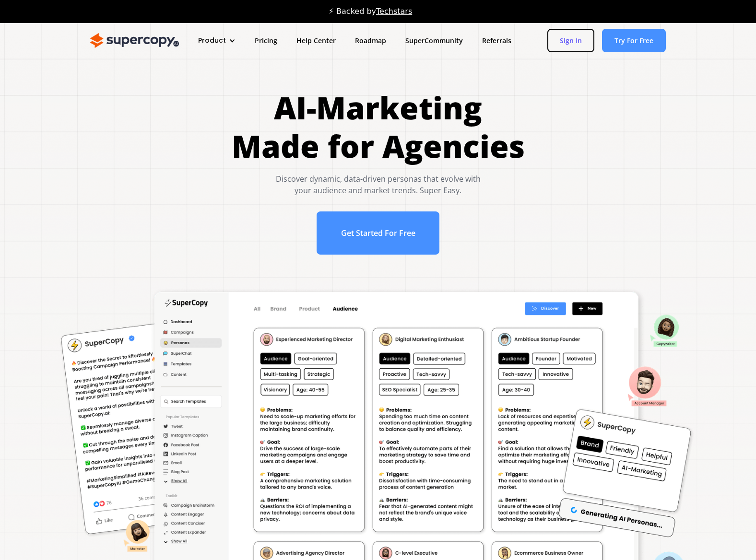  Describe the element at coordinates (378, 184) in the screenshot. I see `div: Discover dynamic, data-driven personas that evolve with your audience and market trends. Super Easy.` at that location.